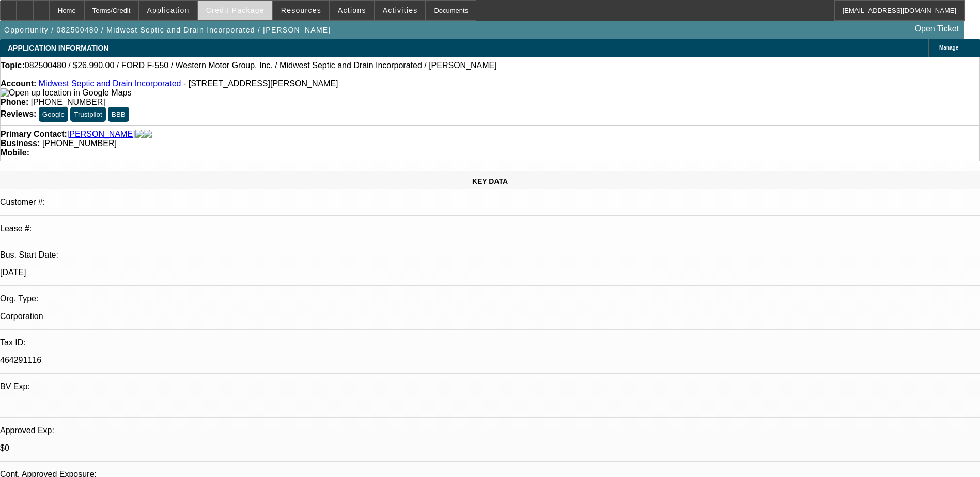 This screenshot has width=980, height=477. What do you see at coordinates (949, 48) in the screenshot?
I see `span: Manage` at bounding box center [949, 48].